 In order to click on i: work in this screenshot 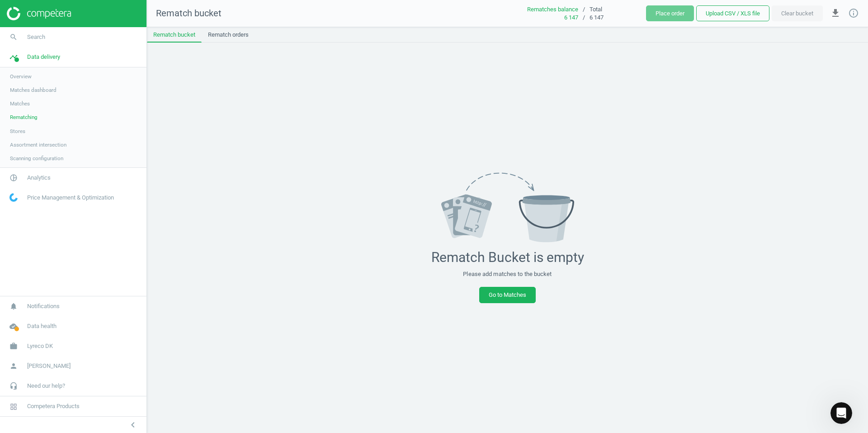, I will do `click(14, 346)`.